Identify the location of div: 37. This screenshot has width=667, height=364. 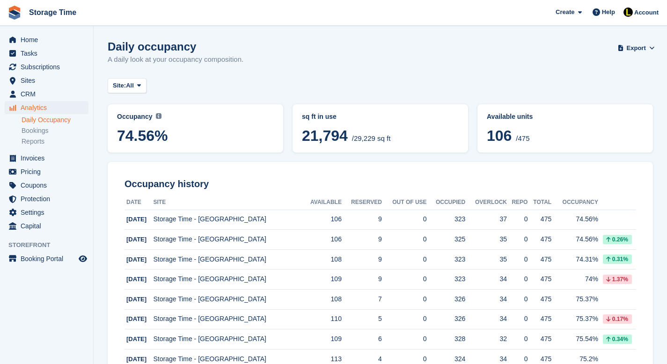
(486, 219).